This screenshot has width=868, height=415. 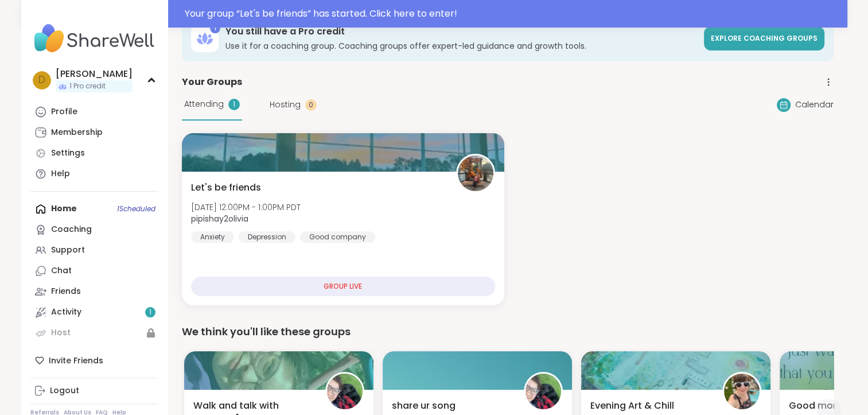 What do you see at coordinates (267, 237) in the screenshot?
I see `div: Depression` at bounding box center [267, 237].